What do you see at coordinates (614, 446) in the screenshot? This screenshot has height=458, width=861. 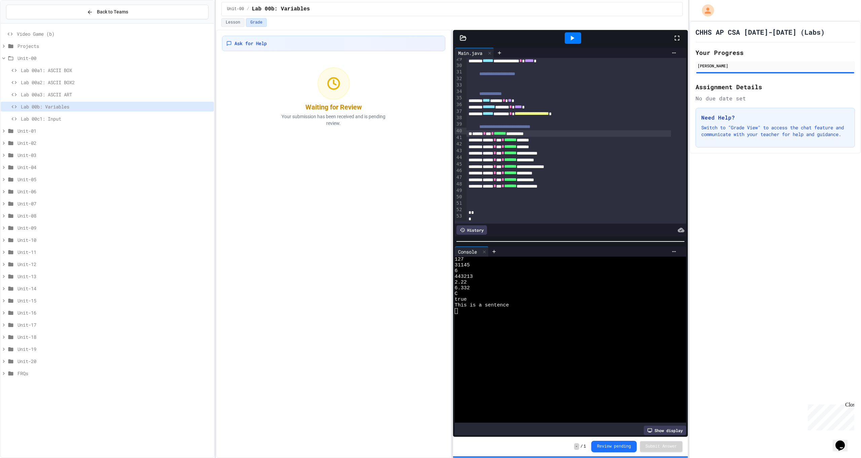 I see `button: Review pending` at bounding box center [614, 446].